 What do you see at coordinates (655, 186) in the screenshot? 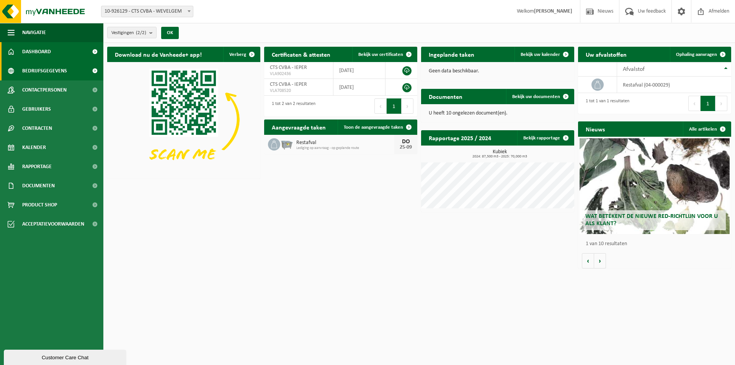
I see `a: Wat betekent de nieuwe RED-richtlijn voor u als klant?` at bounding box center [655, 186].